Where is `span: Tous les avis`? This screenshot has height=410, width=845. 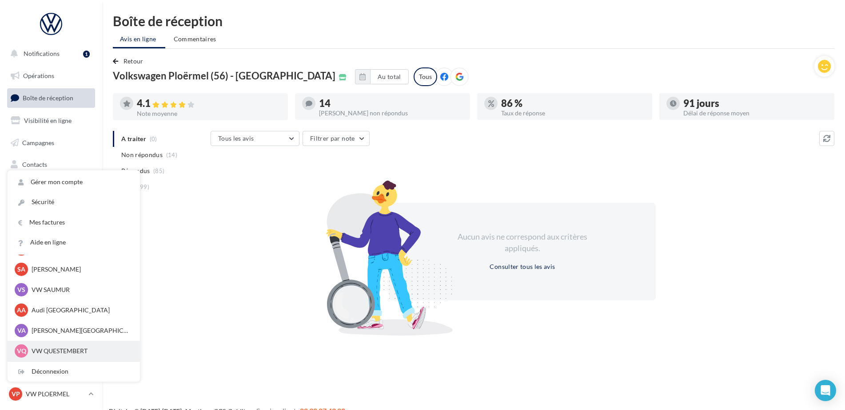
span: Tous les avis is located at coordinates (236, 138).